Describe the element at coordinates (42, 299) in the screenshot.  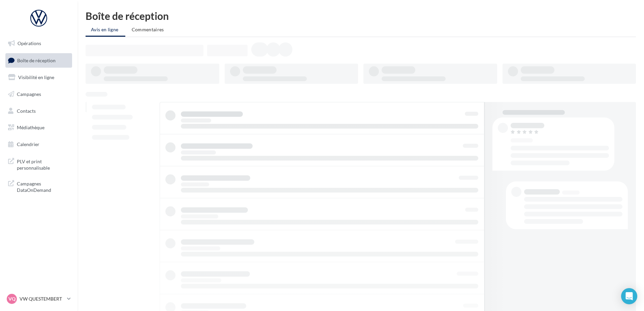
I see `p: VW QUESTEMBERT` at that location.